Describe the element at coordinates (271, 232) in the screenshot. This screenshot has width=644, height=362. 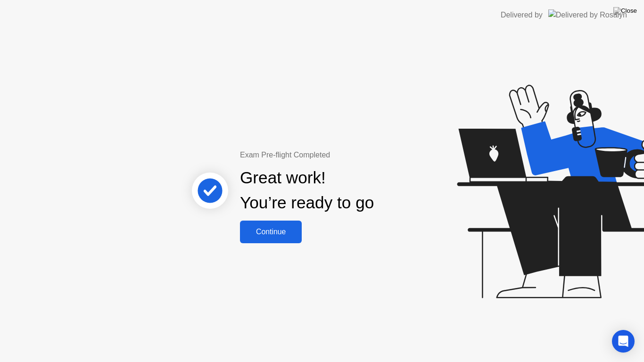
I see `button: Continue` at that location.